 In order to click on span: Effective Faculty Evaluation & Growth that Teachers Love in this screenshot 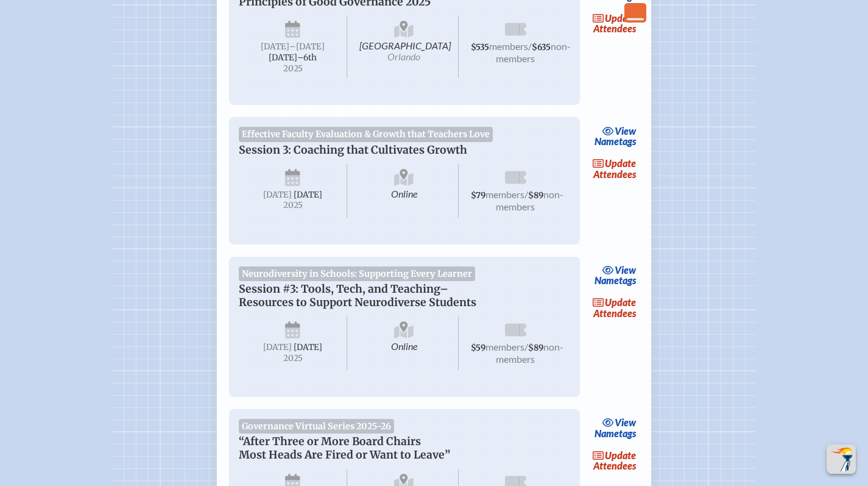, I will do `click(366, 134)`.